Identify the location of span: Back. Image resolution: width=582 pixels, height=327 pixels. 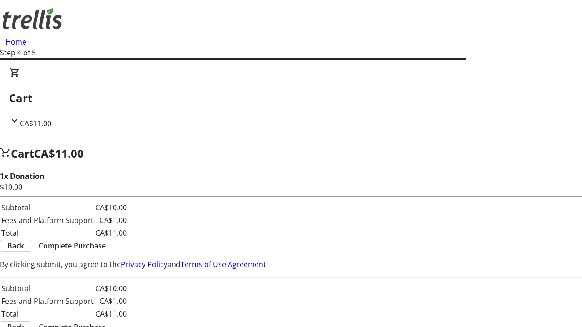
(15, 246).